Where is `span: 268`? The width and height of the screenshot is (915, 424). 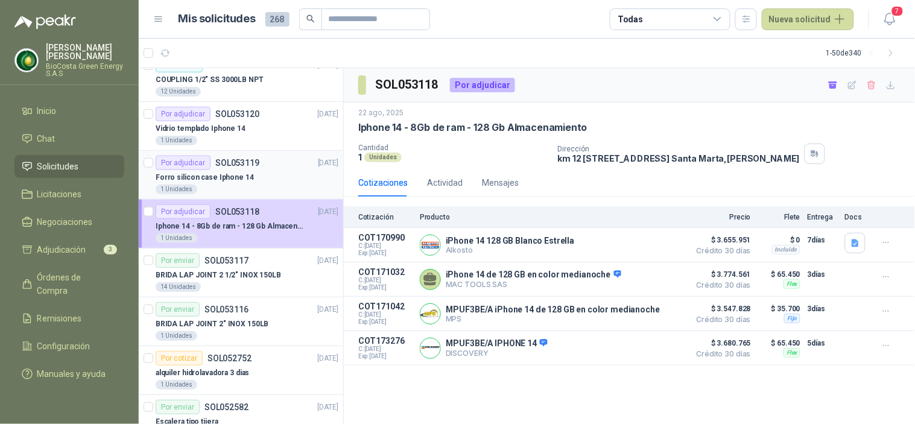 span: 268 is located at coordinates (277, 19).